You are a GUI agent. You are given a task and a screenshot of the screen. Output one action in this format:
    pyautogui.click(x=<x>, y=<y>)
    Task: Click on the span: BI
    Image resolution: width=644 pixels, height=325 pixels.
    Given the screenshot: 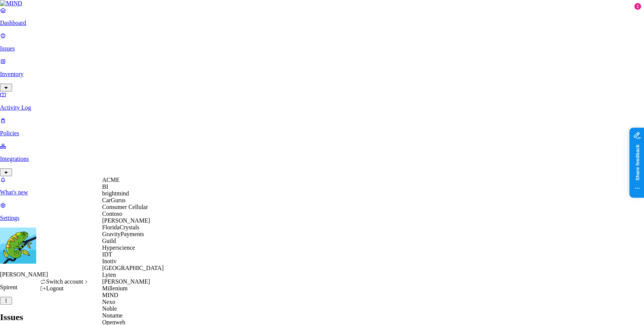 What is the action you would take?
    pyautogui.click(x=105, y=187)
    